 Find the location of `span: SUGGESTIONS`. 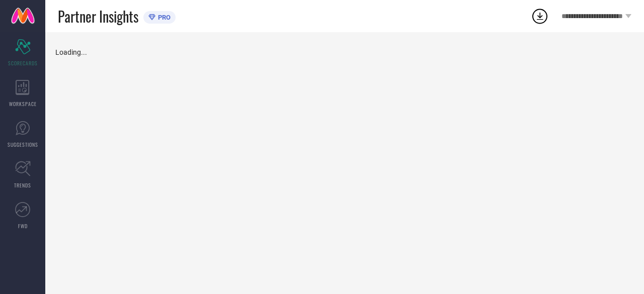

span: SUGGESTIONS is located at coordinates (22, 145).